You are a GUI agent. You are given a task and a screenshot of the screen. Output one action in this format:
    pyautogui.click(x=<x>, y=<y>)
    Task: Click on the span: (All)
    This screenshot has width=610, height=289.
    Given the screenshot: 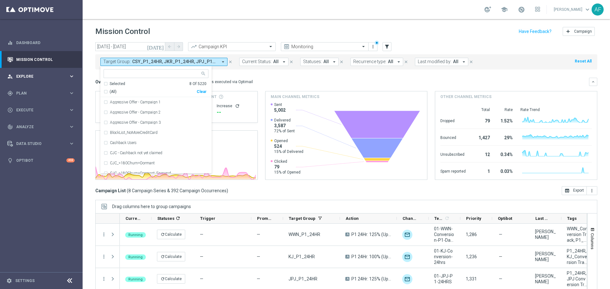 What is the action you would take?
    pyautogui.click(x=113, y=92)
    